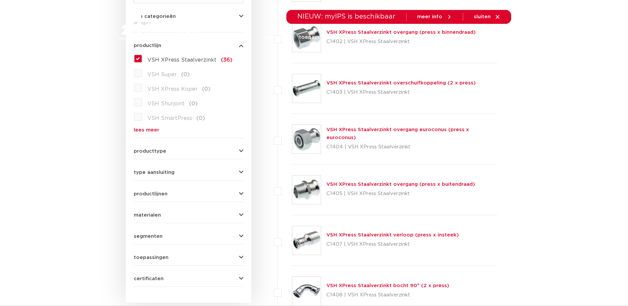  I want to click on span: VSH XPress Staalverzinkt, so click(182, 60).